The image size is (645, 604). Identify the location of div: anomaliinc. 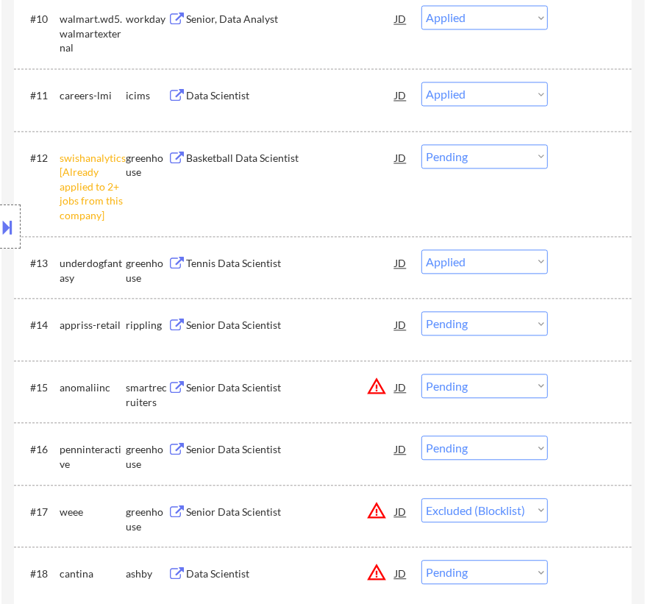
(93, 388).